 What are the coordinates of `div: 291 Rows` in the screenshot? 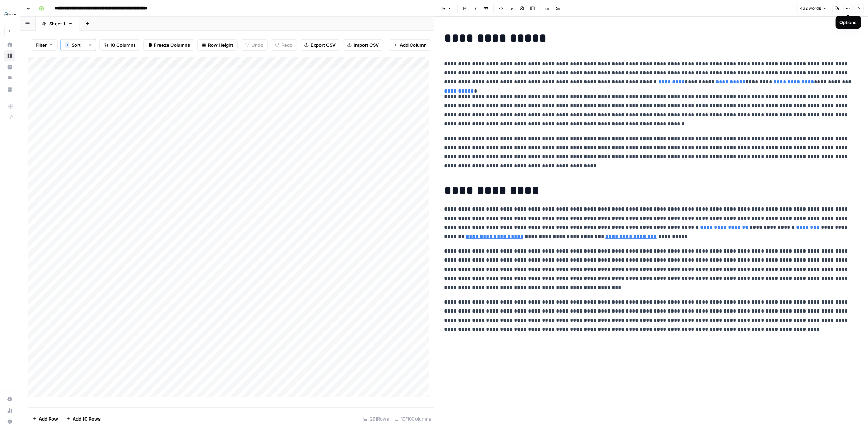 It's located at (376, 419).